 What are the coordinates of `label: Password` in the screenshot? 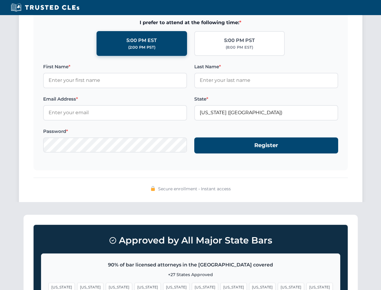 It's located at (115, 131).